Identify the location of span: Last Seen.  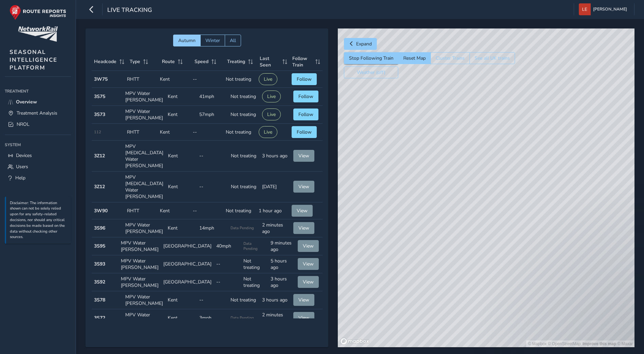
(270, 62).